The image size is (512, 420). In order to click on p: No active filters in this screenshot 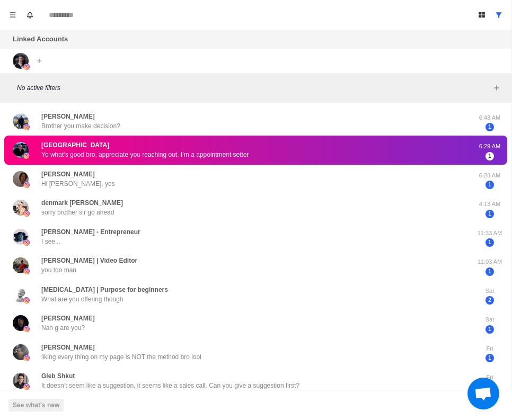, I will do `click(253, 88)`.